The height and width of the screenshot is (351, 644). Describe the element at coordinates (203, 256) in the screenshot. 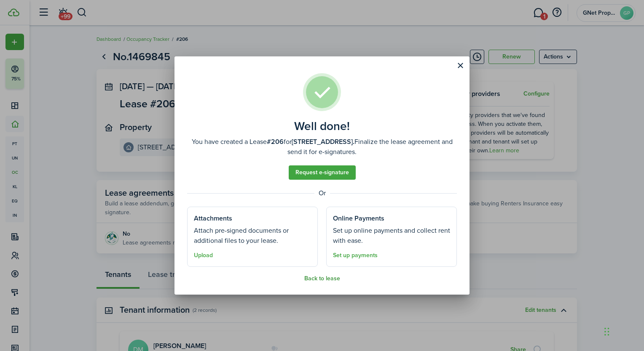

I see `button: Upload` at that location.